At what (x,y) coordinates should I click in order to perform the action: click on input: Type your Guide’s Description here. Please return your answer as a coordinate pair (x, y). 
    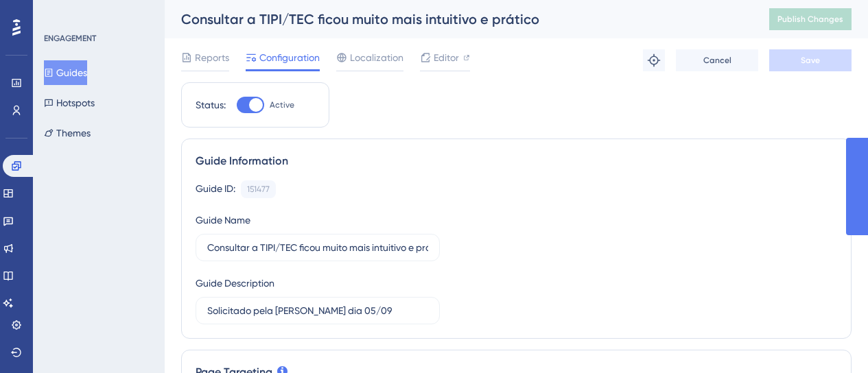
    Looking at the image, I should click on (318, 311).